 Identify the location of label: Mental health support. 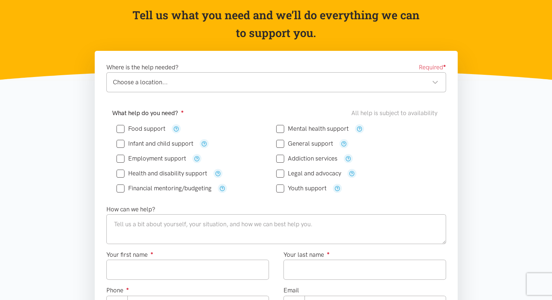
(313, 128).